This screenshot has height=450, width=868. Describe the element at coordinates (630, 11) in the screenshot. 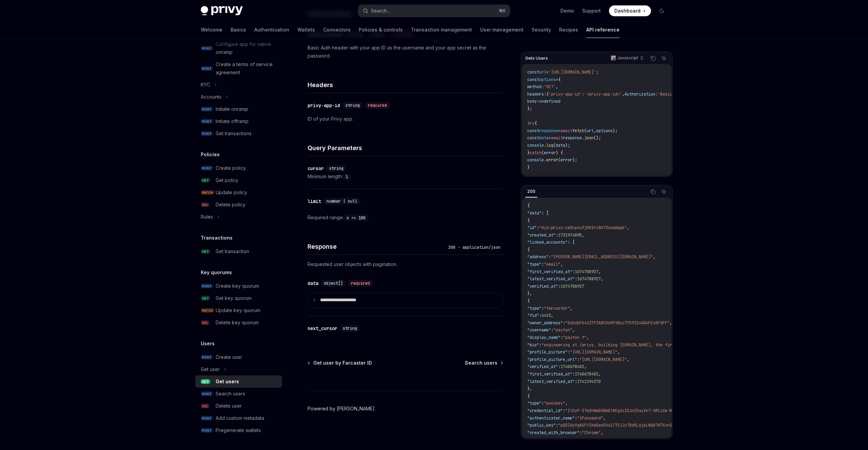

I see `a: Dashboard` at that location.